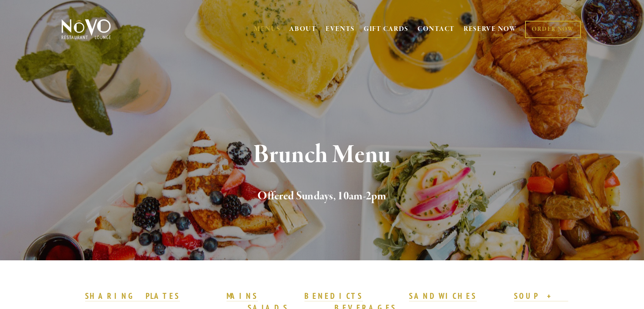  What do you see at coordinates (333, 296) in the screenshot?
I see `a: BENEDICTS` at bounding box center [333, 296].